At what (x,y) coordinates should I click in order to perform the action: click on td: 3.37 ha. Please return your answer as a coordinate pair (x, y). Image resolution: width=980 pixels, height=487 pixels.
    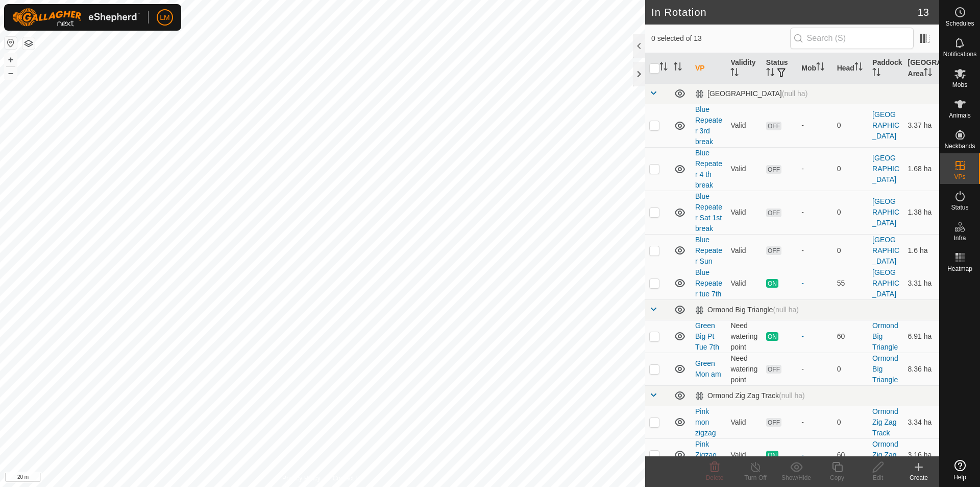
    Looking at the image, I should click on (922, 125).